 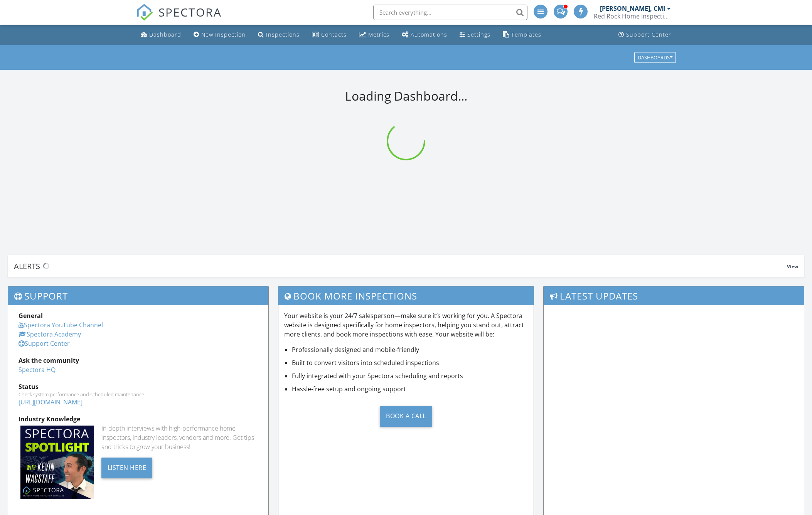 I want to click on a: Spectora Academy, so click(x=50, y=334).